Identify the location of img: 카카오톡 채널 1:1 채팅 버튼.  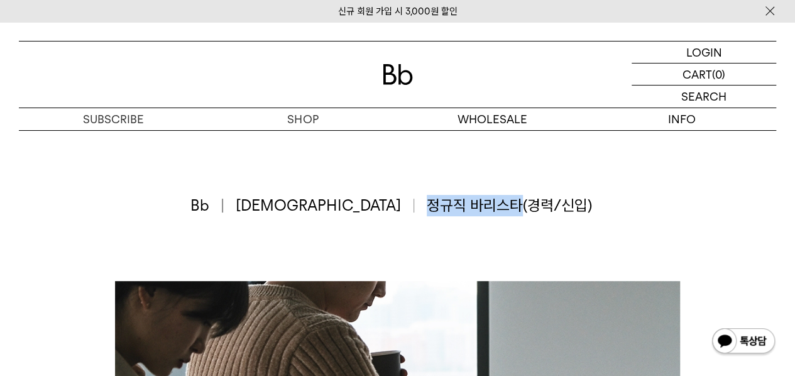
(743, 342).